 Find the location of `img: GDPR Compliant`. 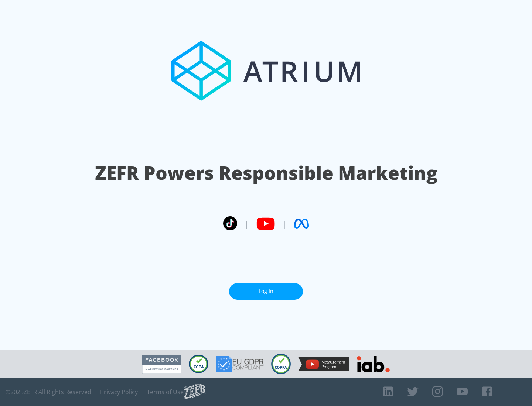

img: GDPR Compliant is located at coordinates (240, 364).